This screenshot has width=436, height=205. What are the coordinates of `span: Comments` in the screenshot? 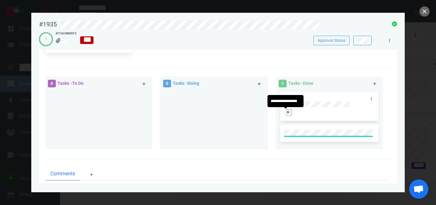 It's located at (63, 174).